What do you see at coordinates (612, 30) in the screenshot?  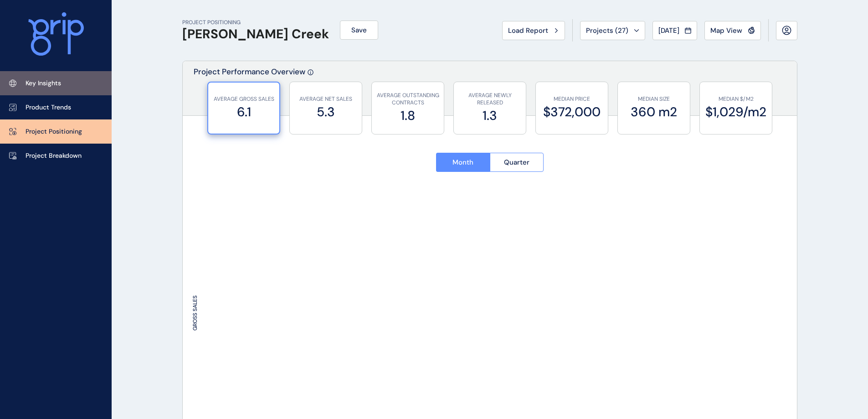 I see `button: Projects (27)` at bounding box center [612, 30].